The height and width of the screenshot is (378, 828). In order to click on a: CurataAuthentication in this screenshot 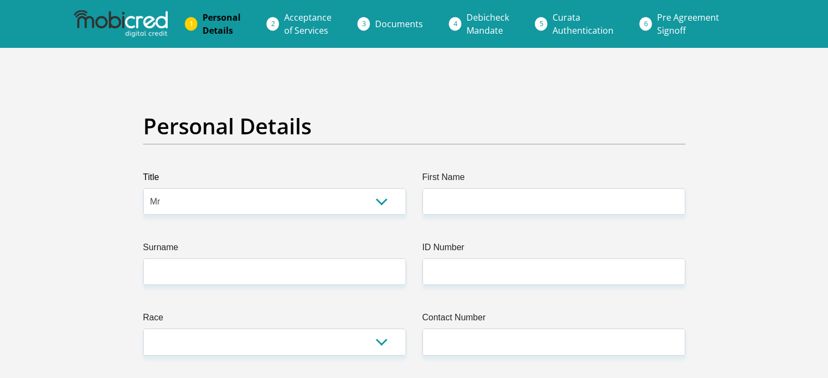, I will do `click(583, 24)`.